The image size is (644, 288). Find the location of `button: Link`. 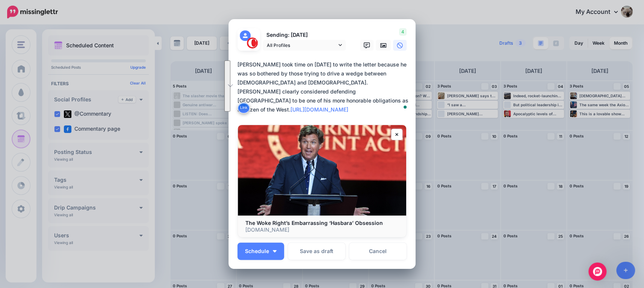

button: Link is located at coordinates (244, 108).